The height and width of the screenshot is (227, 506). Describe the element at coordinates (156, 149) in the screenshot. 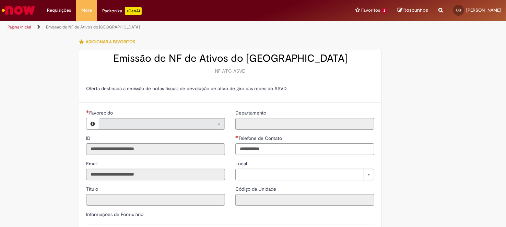

I see `input: ID` at that location.